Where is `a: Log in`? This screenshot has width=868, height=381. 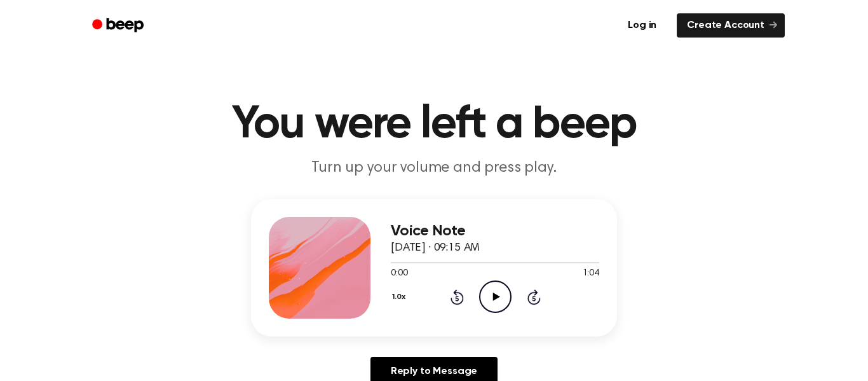 a: Log in is located at coordinates (642, 26).